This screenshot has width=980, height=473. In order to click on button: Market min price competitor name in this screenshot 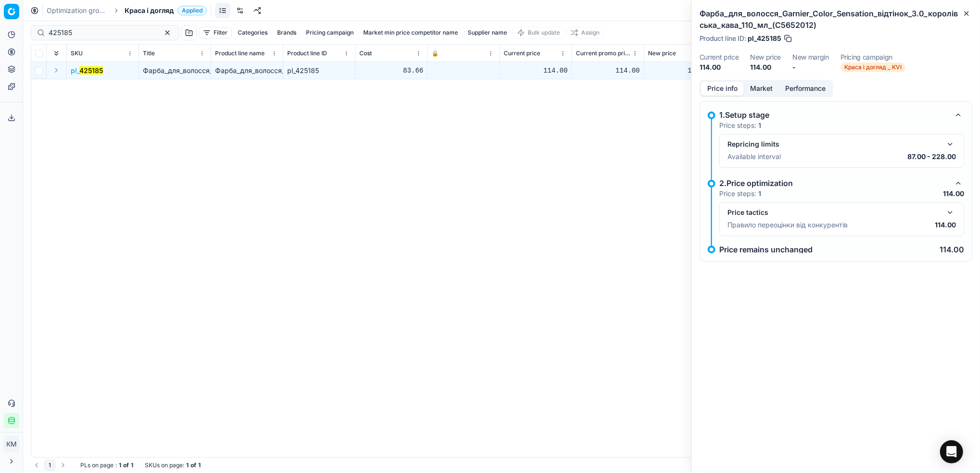, I will do `click(410, 33)`.